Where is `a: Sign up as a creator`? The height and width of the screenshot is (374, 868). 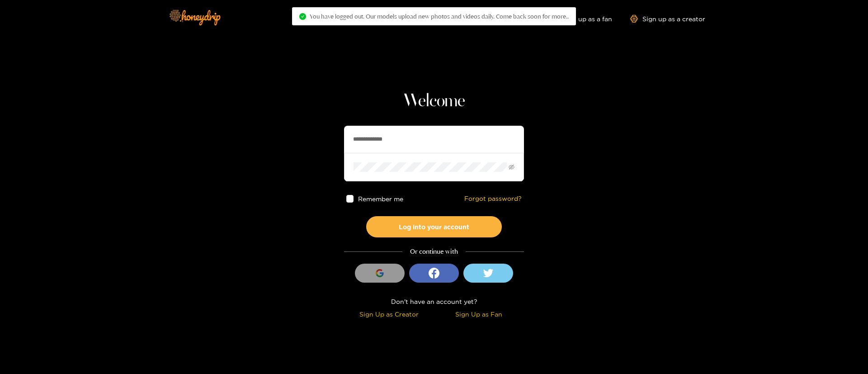 a: Sign up as a creator is located at coordinates (668, 18).